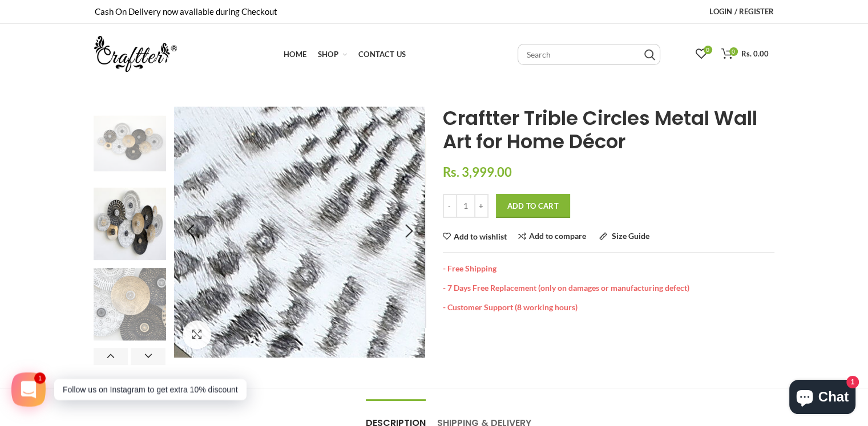 Image resolution: width=868 pixels, height=426 pixels. I want to click on span: Shop, so click(328, 54).